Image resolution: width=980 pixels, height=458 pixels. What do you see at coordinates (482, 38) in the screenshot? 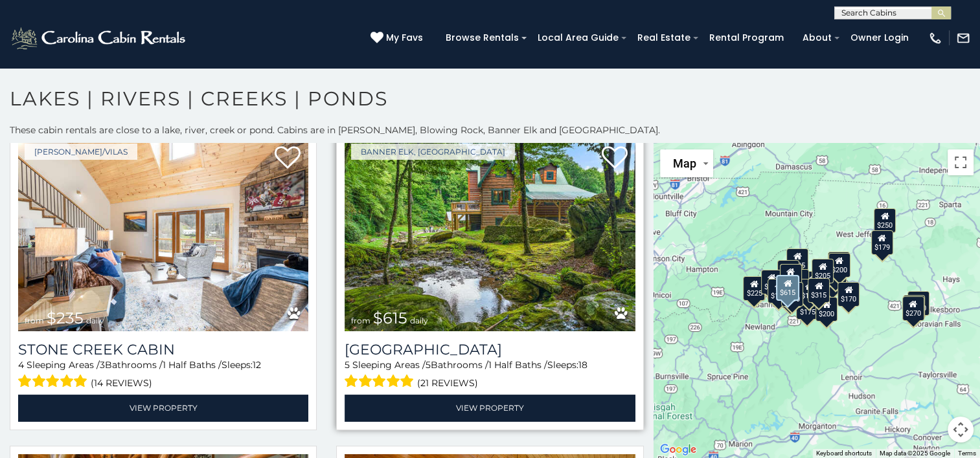
I see `a: Browse Rentals` at bounding box center [482, 38].